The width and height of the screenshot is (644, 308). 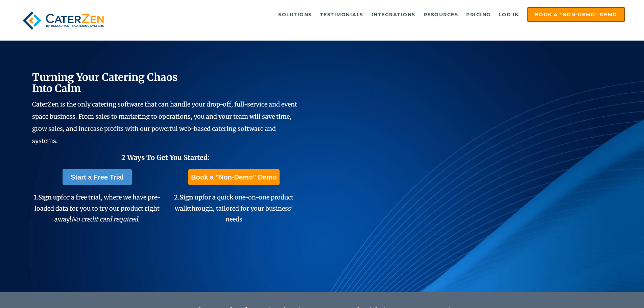 I want to click on div: Navigation Menu, so click(x=373, y=14).